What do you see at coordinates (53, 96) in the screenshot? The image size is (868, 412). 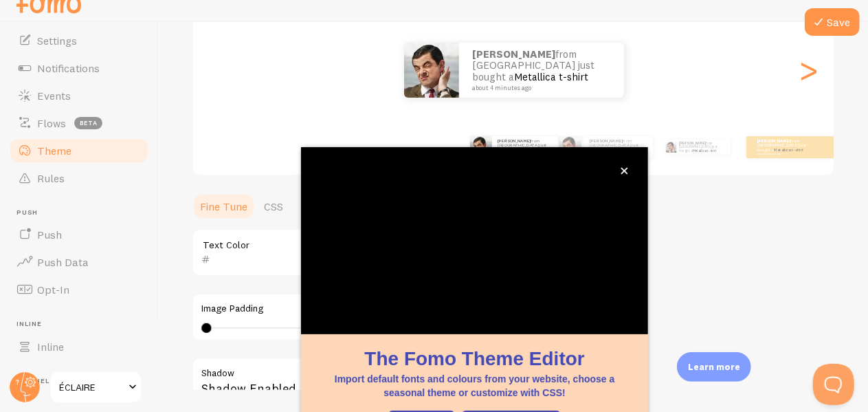 I see `span: Events` at bounding box center [53, 96].